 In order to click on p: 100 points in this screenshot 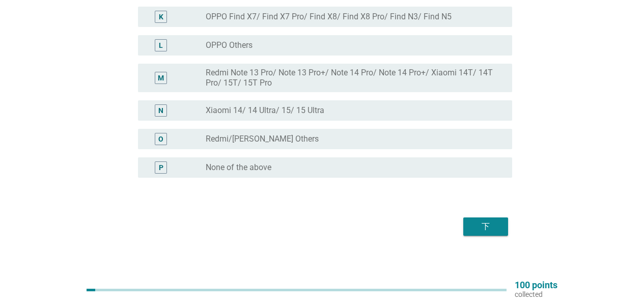, I will do `click(537, 286)`.